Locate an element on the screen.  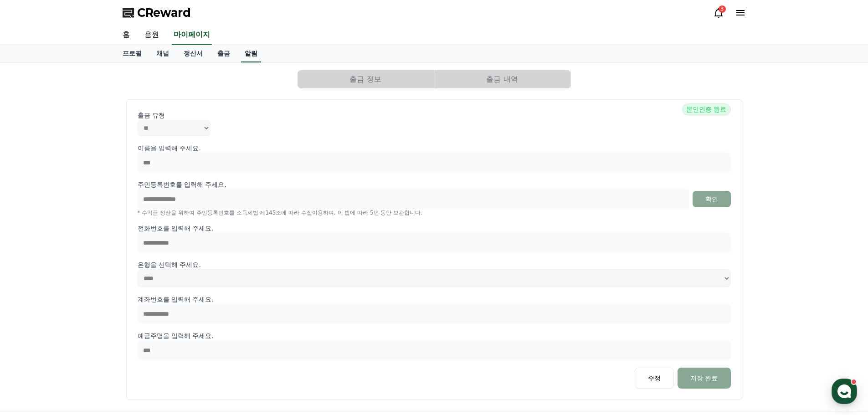
p: 이름을 입력해 주세요. is located at coordinates (434, 148).